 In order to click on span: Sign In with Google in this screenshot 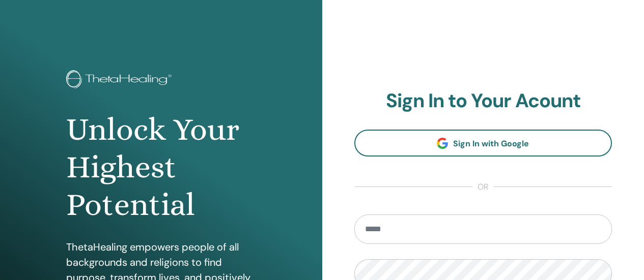, I will do `click(490, 143)`.